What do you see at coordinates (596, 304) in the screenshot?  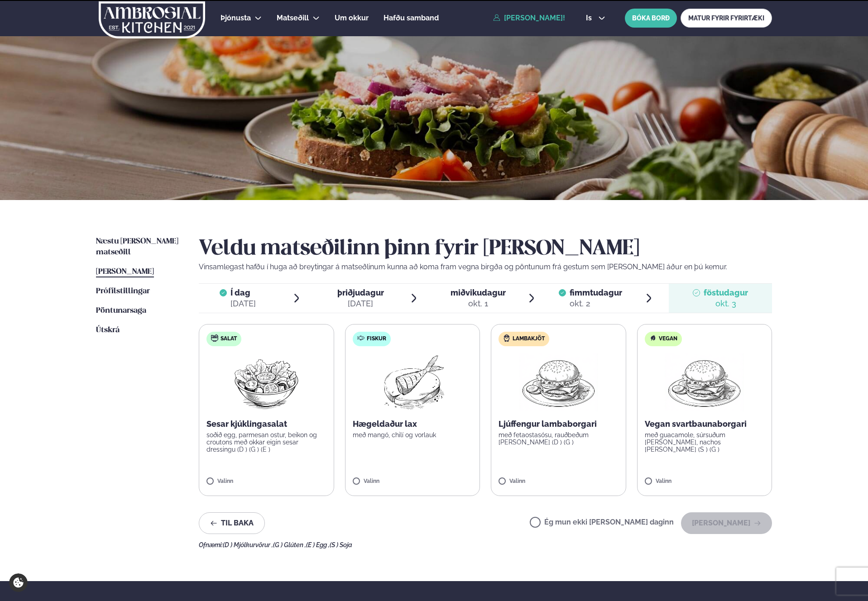 I see `div: okt. 2` at bounding box center [596, 304].